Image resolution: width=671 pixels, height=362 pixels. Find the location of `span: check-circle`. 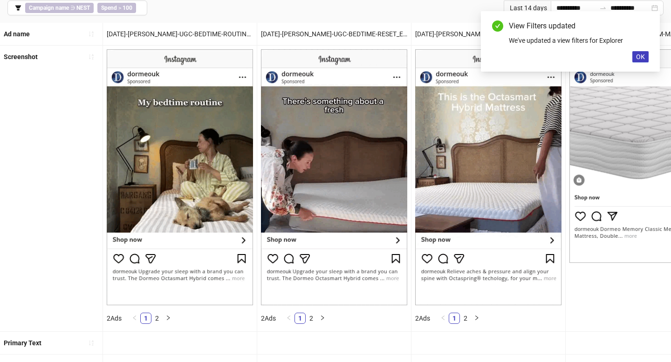

span: check-circle is located at coordinates (497, 26).